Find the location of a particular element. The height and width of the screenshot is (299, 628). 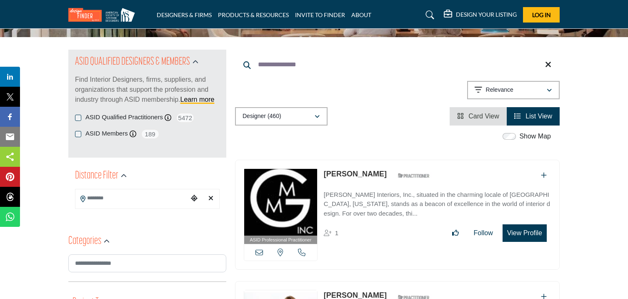

h2: ASID QUALIFIED DESIGNERS & MEMBERS is located at coordinates (132, 62).